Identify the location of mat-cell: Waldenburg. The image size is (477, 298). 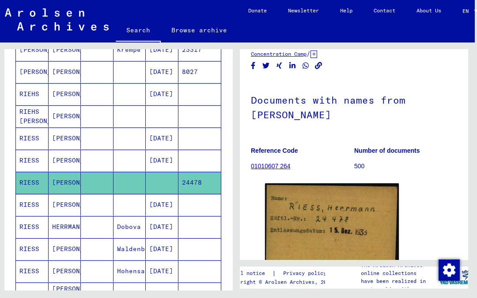
(130, 248).